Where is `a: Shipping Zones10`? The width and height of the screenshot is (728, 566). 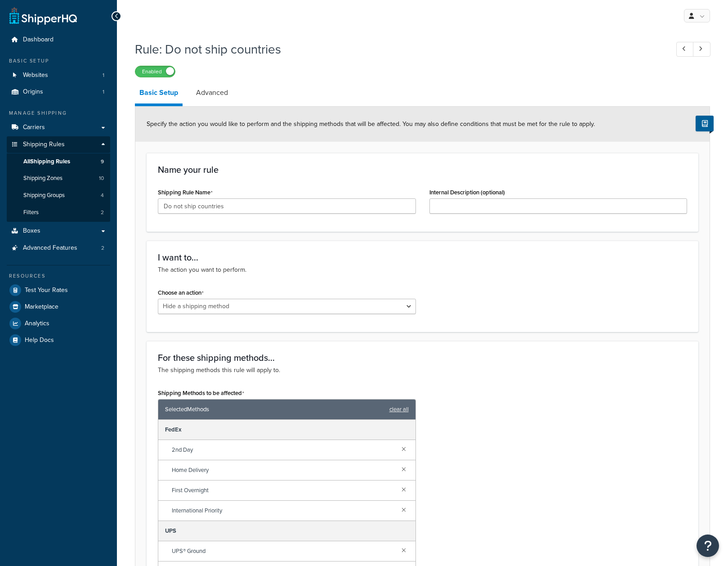 a: Shipping Zones10 is located at coordinates (58, 178).